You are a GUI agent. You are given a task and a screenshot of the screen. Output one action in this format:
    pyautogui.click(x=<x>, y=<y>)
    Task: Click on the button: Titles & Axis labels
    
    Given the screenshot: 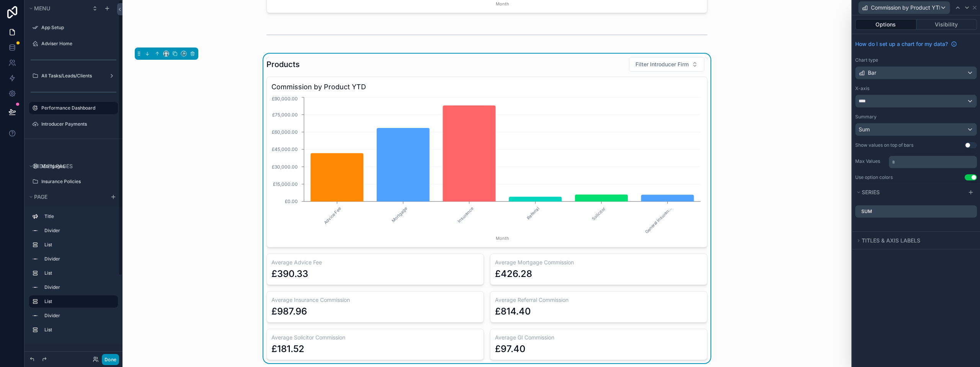 What is the action you would take?
    pyautogui.click(x=914, y=241)
    